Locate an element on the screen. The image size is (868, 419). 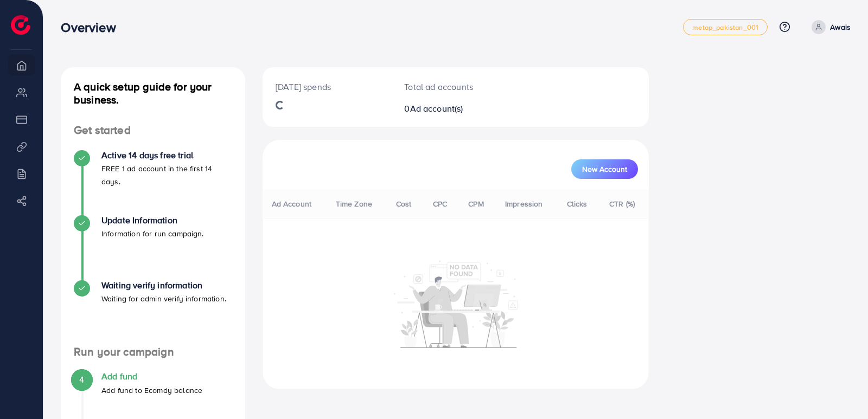
h4: Get started is located at coordinates (153, 130).